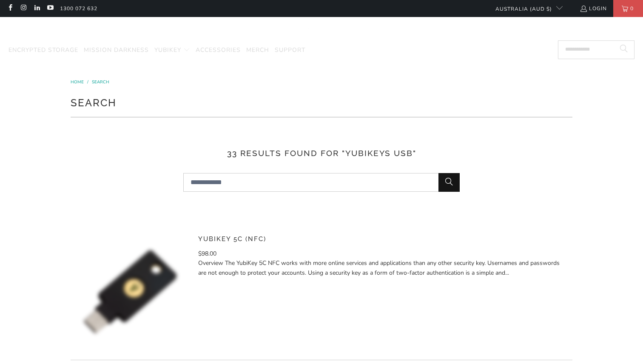 The width and height of the screenshot is (643, 364). What do you see at coordinates (258, 50) in the screenshot?
I see `a: Merch` at bounding box center [258, 50].